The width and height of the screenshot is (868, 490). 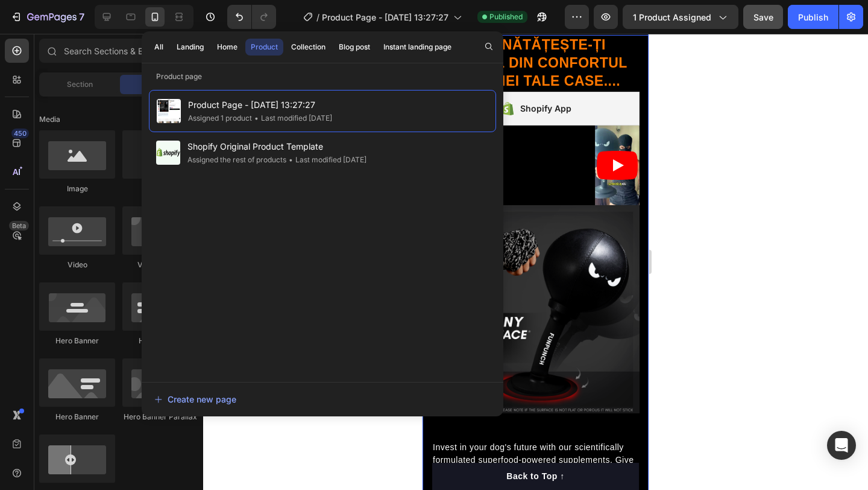 What do you see at coordinates (764, 17) in the screenshot?
I see `button: Save` at bounding box center [764, 17].